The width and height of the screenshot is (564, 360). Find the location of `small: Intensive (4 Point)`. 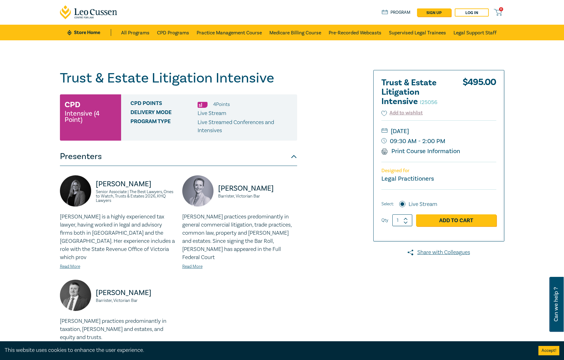

small: Intensive (4 Point) is located at coordinates (91, 116).